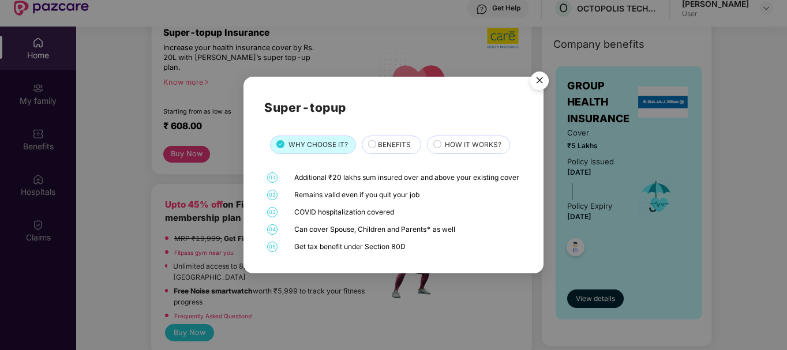  Describe the element at coordinates (407, 230) in the screenshot. I see `div: Can cover Spouse, Children and Parents* as well` at that location.